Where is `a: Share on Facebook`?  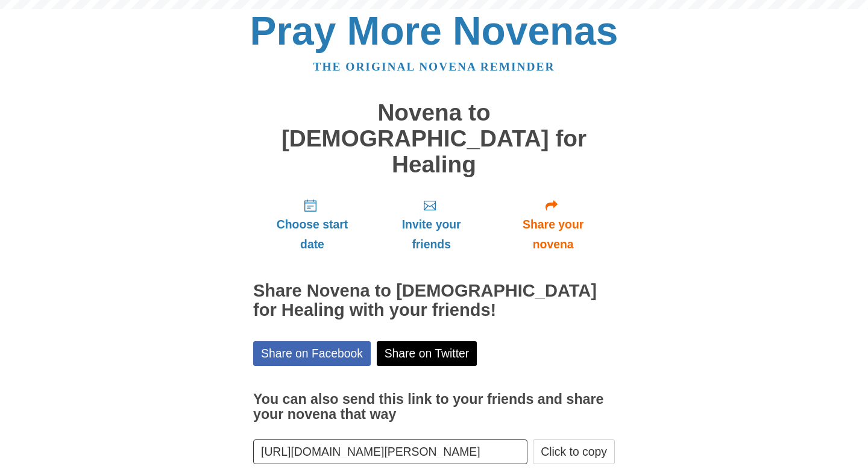
a: Share on Facebook is located at coordinates (312, 354).